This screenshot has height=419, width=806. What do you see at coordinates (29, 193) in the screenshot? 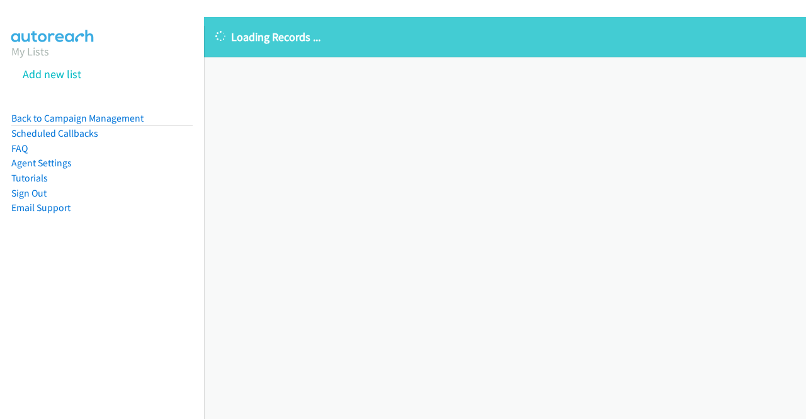
I see `a: Sign Out` at bounding box center [29, 193].